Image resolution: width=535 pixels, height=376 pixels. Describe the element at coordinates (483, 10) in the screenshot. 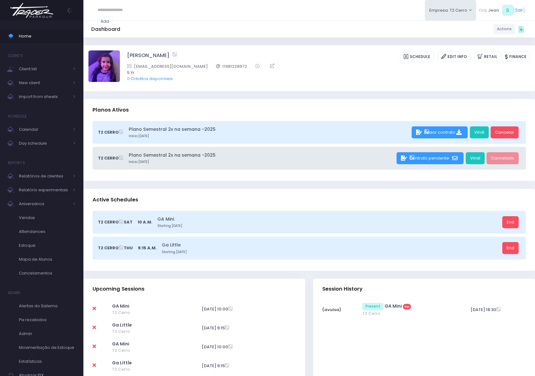

I see `span: Olá,` at that location.